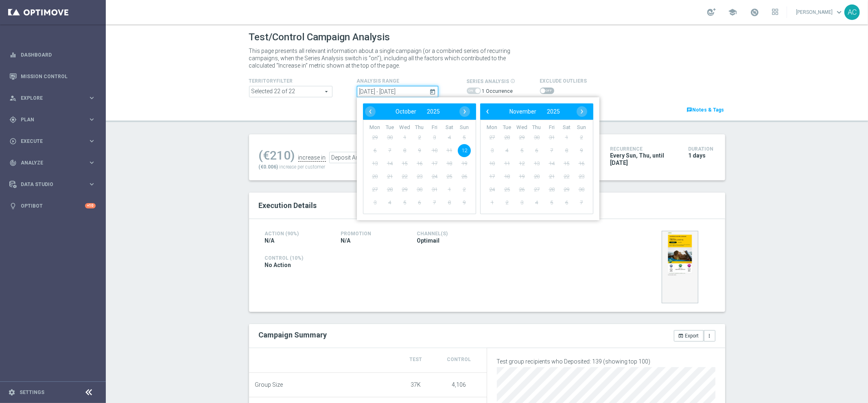 The height and width of the screenshot is (403, 868). Describe the element at coordinates (405, 177) in the screenshot. I see `span: 22` at that location.